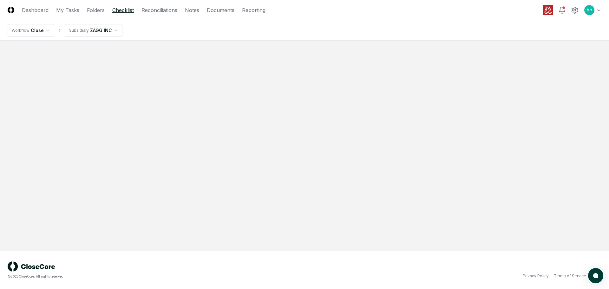  What do you see at coordinates (220, 10) in the screenshot?
I see `a: Documents` at bounding box center [220, 10].